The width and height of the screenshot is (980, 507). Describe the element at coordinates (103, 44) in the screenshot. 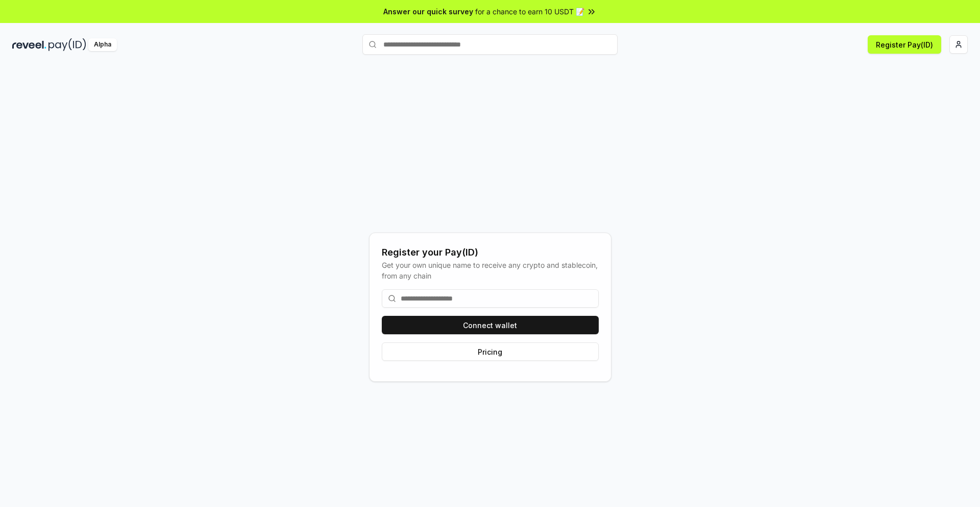

I see `div: Alpha` at that location.